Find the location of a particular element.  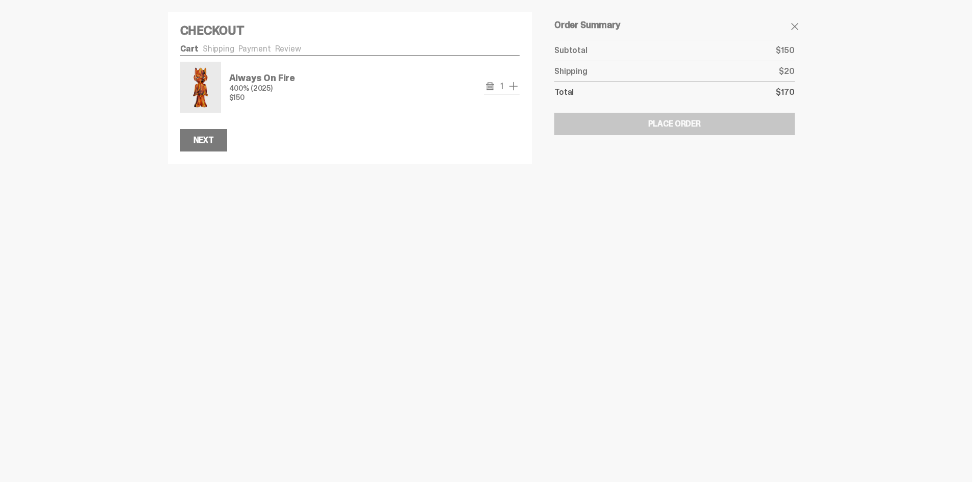

button: add one is located at coordinates (513, 86).